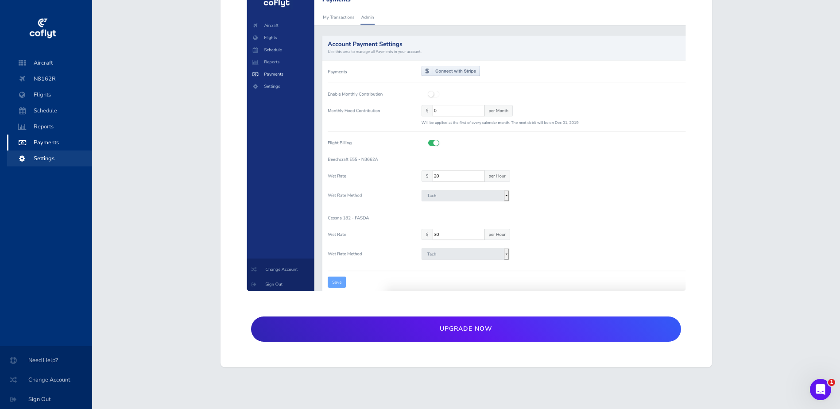 The image size is (840, 409). What do you see at coordinates (50, 79) in the screenshot?
I see `span: N8162R` at bounding box center [50, 79].